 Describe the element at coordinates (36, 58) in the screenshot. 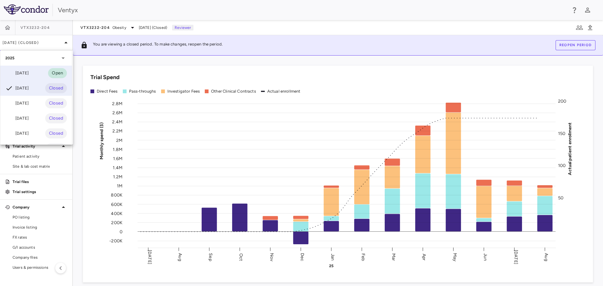

I see `div: 2025` at that location.